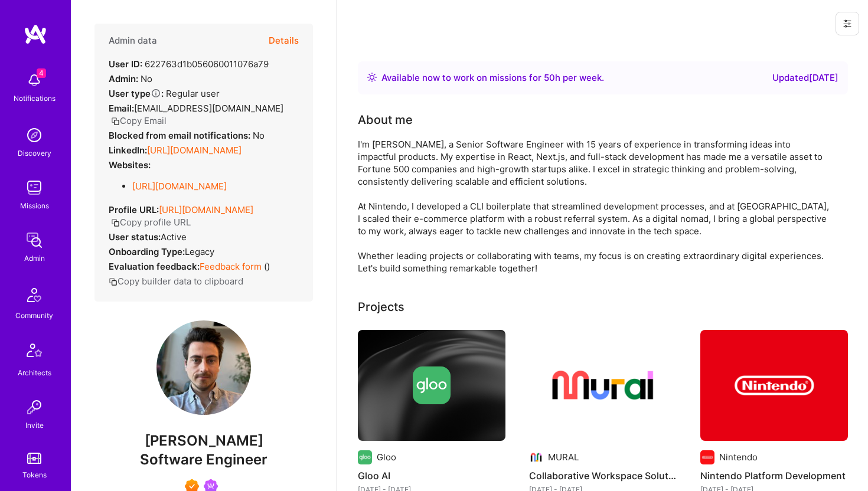  What do you see at coordinates (188, 64) in the screenshot?
I see `div: 622763d1b056060011076a79` at bounding box center [188, 64].